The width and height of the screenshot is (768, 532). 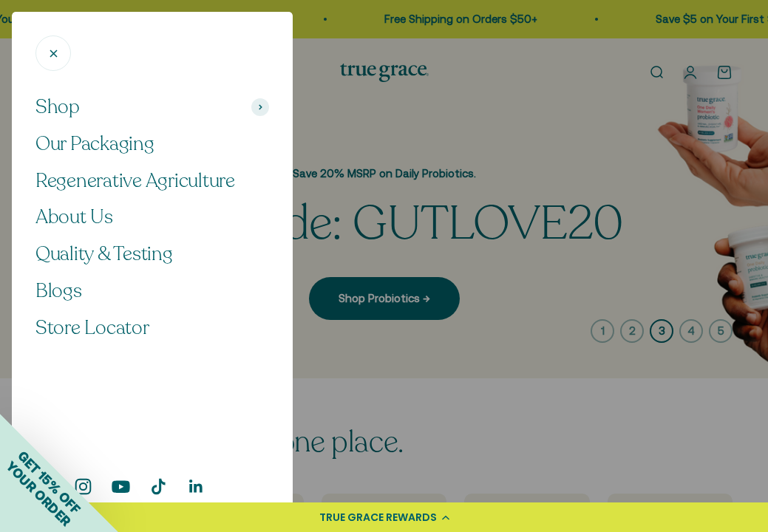 What do you see at coordinates (104, 254) in the screenshot?
I see `span: Quality & Testing` at bounding box center [104, 254].